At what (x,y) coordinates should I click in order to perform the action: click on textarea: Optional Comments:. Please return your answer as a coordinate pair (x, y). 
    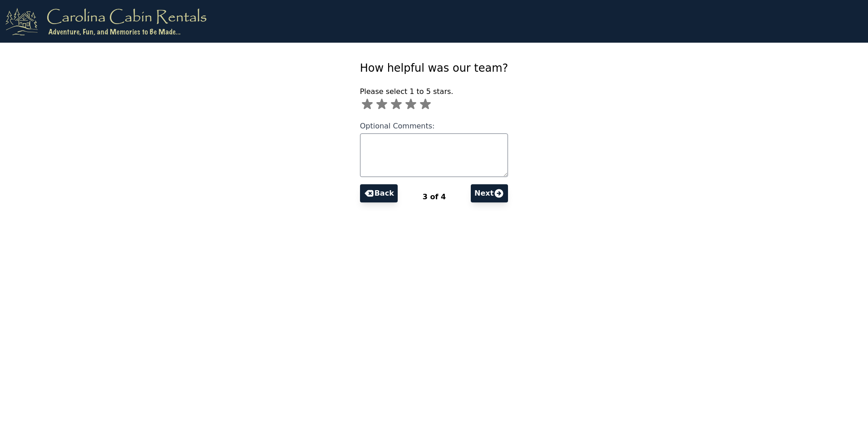
    Looking at the image, I should click on (434, 155).